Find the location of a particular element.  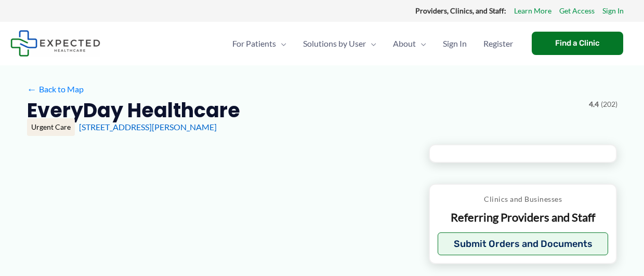

span: About is located at coordinates (404, 44).